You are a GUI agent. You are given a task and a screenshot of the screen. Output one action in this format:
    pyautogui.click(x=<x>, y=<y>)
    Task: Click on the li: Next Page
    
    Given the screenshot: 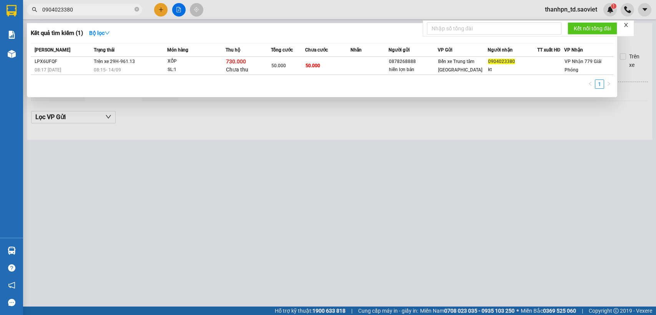 What is the action you would take?
    pyautogui.click(x=609, y=84)
    